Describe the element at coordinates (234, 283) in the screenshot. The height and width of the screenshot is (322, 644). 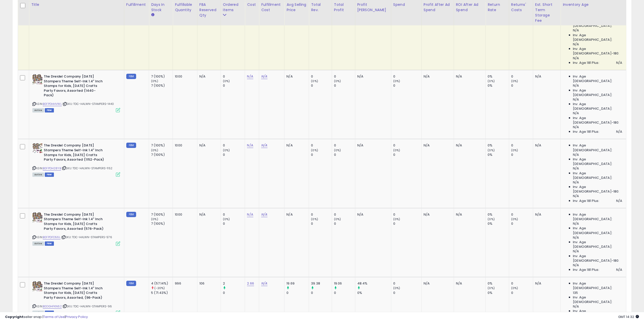
I see `div: 2` at that location.